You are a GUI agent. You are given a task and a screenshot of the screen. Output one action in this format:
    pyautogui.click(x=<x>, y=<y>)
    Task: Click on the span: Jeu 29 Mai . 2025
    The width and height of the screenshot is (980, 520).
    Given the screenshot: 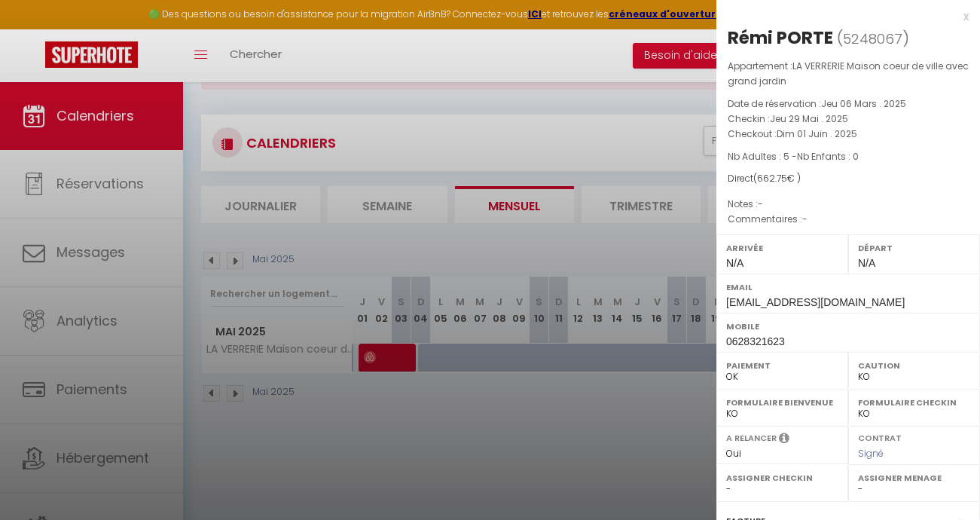 What is the action you would take?
    pyautogui.click(x=809, y=118)
    